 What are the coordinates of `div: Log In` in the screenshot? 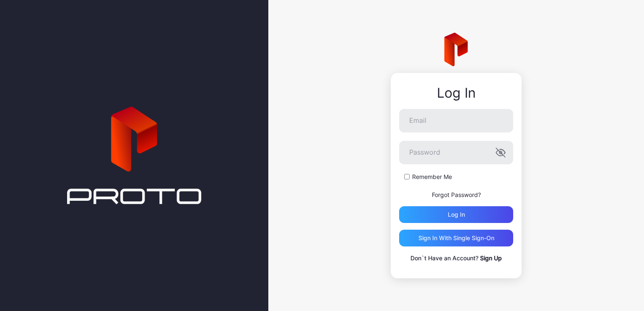 It's located at (456, 93).